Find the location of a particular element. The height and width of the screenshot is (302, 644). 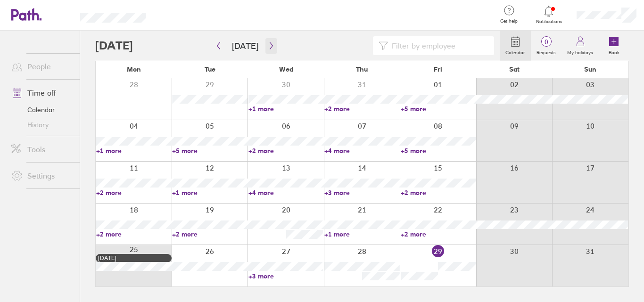

a: 0Requests is located at coordinates (546, 46).